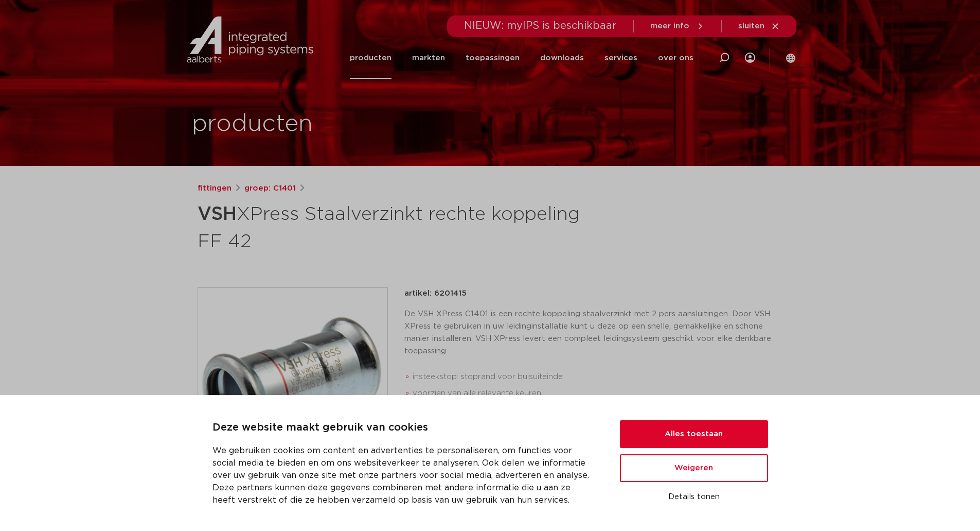 The image size is (980, 531). What do you see at coordinates (594, 333) in the screenshot?
I see `p: De VSH XPress C1401 is een rechte koppeling staalverzinkt met 2 pers aansluitingen. Door VSH XPre...` at bounding box center [594, 333].